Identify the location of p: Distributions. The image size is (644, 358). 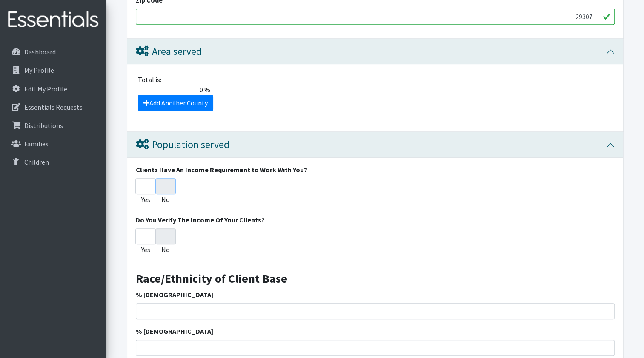
(43, 125).